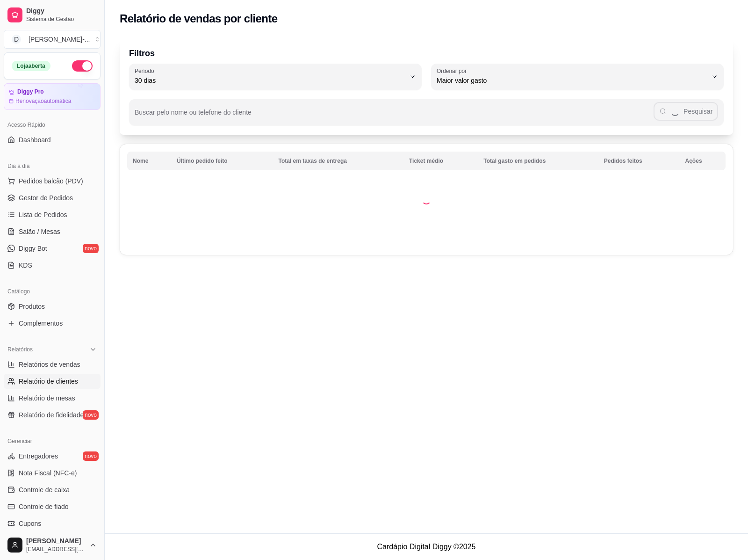  Describe the element at coordinates (52, 456) in the screenshot. I see `a: Entregadoresnovo` at that location.